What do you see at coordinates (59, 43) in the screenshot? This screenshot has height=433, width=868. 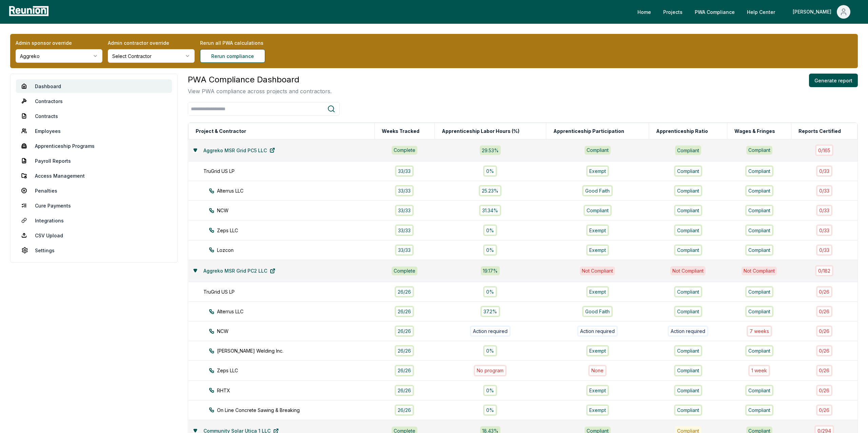 I see `label: Admin sponsor override` at bounding box center [59, 43].